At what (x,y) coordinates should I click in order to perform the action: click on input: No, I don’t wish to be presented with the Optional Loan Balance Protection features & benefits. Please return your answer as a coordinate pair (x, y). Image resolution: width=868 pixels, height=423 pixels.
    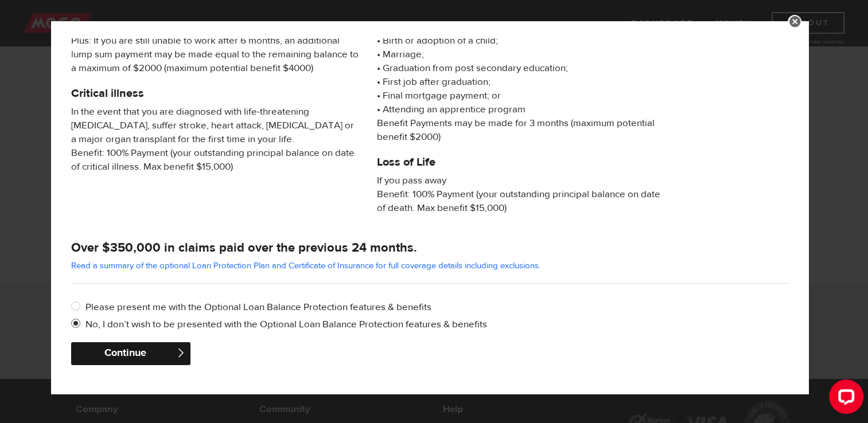
    Looking at the image, I should click on (78, 324).